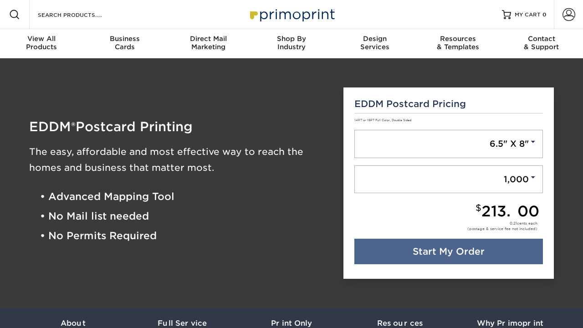 This screenshot has width=583, height=328. Describe the element at coordinates (383, 120) in the screenshot. I see `small: 14PT or 16PT Full Color, Double Sided` at that location.